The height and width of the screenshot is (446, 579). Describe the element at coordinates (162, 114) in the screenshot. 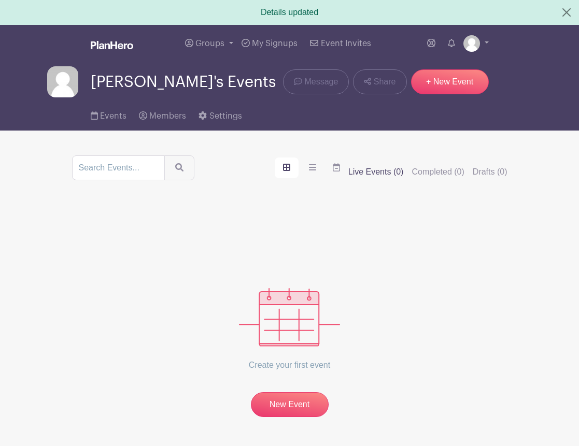

I see `a: Members` at that location.